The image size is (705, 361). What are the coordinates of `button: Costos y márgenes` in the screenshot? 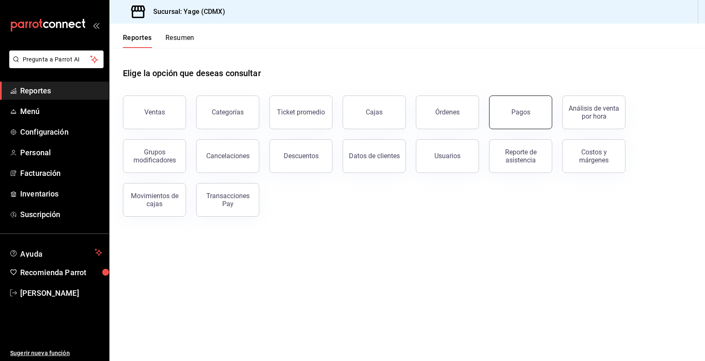 It's located at (594, 156).